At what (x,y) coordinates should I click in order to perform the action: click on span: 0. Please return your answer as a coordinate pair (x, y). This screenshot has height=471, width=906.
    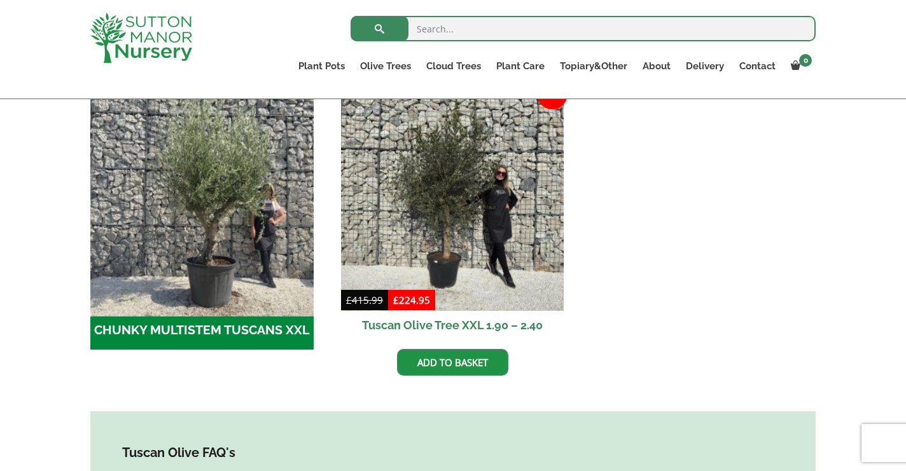
    Looking at the image, I should click on (805, 60).